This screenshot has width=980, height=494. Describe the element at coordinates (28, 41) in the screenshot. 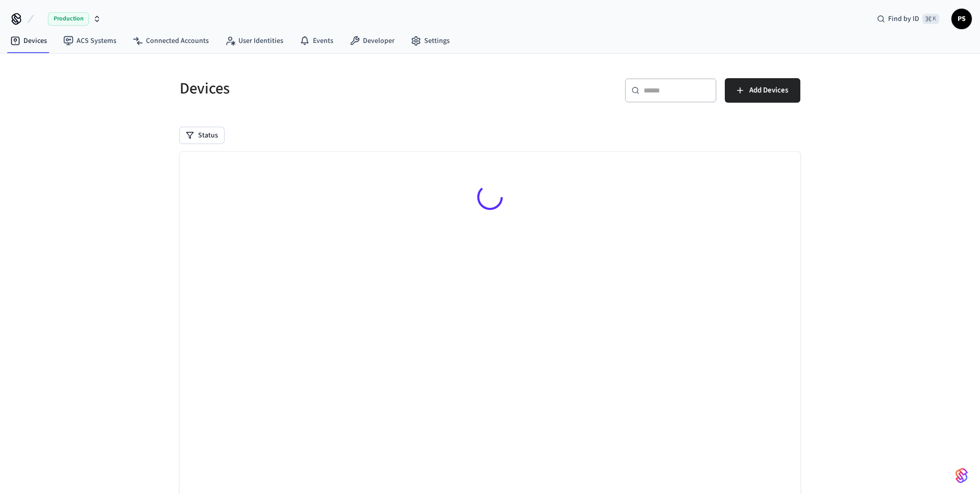

I see `a: Devices` at that location.